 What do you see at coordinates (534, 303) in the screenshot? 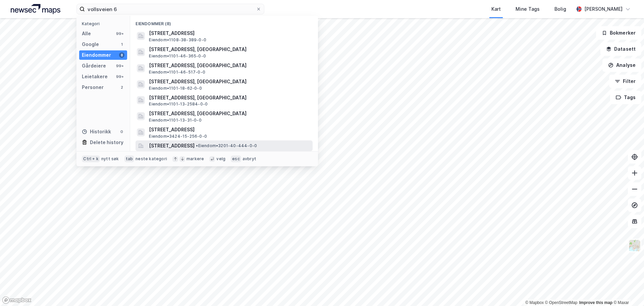
I see `a: Mapbox` at bounding box center [534, 303].